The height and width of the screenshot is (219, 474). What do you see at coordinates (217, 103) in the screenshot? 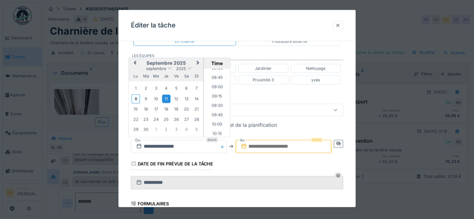
I see `ul: Time` at bounding box center [217, 103].